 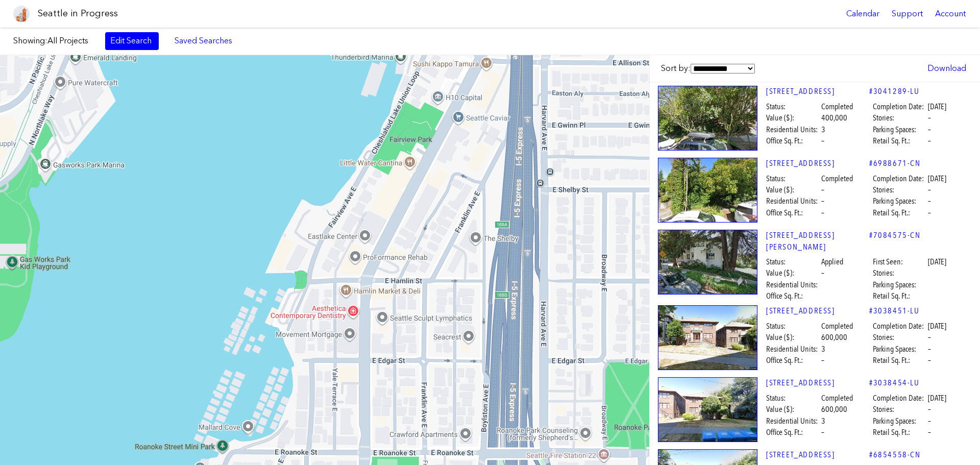 I want to click on a: Download, so click(x=947, y=69).